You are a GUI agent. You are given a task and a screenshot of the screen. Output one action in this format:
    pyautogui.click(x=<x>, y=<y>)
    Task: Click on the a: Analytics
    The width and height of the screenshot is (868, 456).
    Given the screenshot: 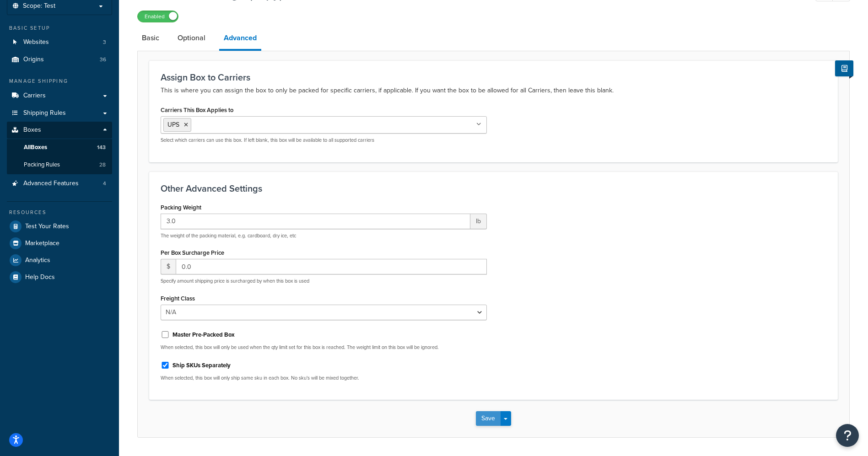 What is the action you would take?
    pyautogui.click(x=60, y=260)
    